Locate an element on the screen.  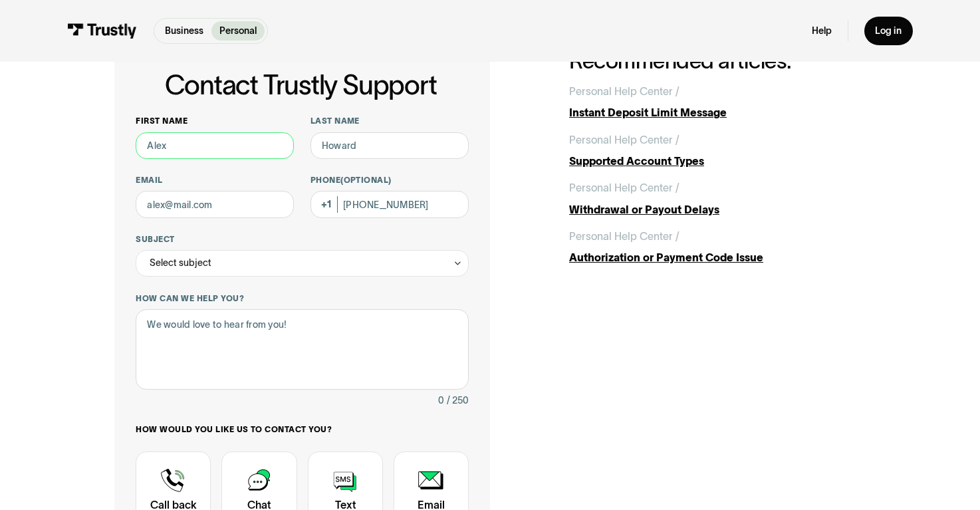
p: Personal is located at coordinates (238, 30).